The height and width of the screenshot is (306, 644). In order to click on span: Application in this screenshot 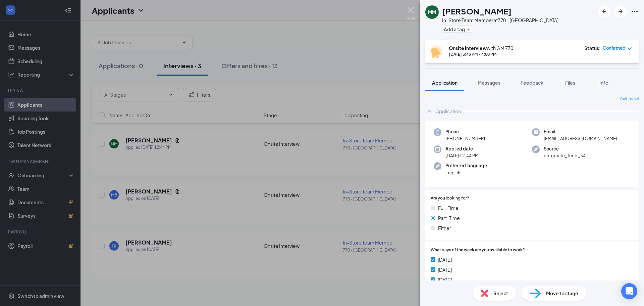, I will do `click(444, 82)`.